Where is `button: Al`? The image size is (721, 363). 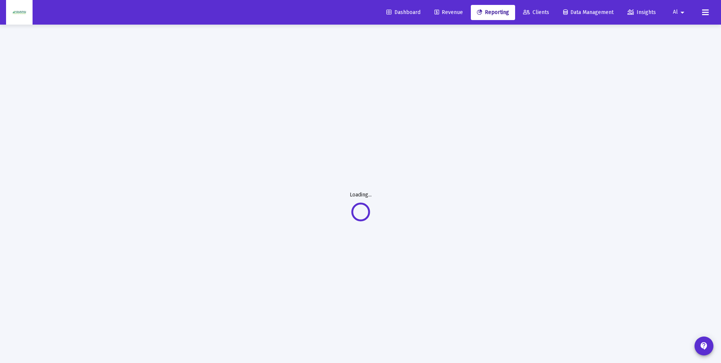
button: Al is located at coordinates (679, 12).